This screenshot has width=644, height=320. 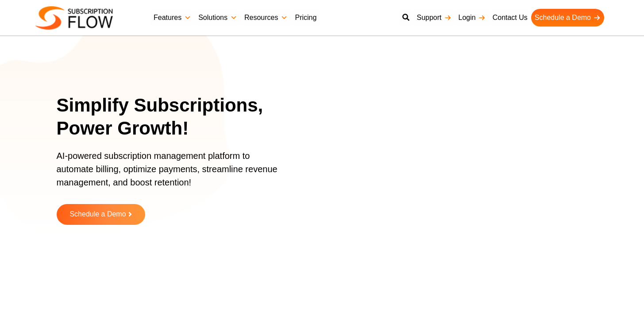 I want to click on a: Solutions, so click(x=218, y=18).